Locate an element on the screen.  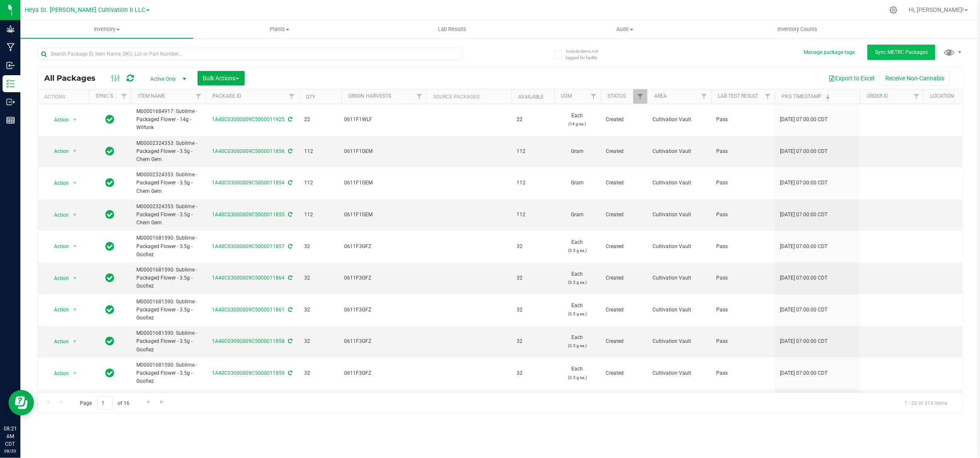
p: (14 g ea.) is located at coordinates (577, 123).